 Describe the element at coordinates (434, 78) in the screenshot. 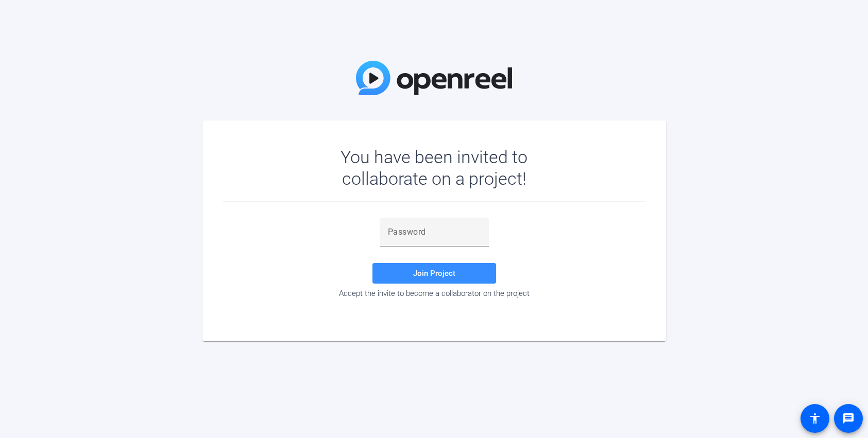

I see `img: OpenReel Logo` at that location.